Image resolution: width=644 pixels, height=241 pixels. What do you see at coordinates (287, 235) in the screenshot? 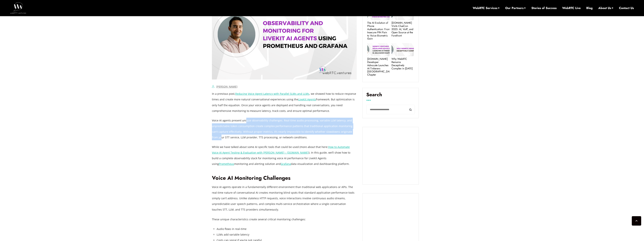
I see `li: LLMs add variable latency` at bounding box center [287, 235].